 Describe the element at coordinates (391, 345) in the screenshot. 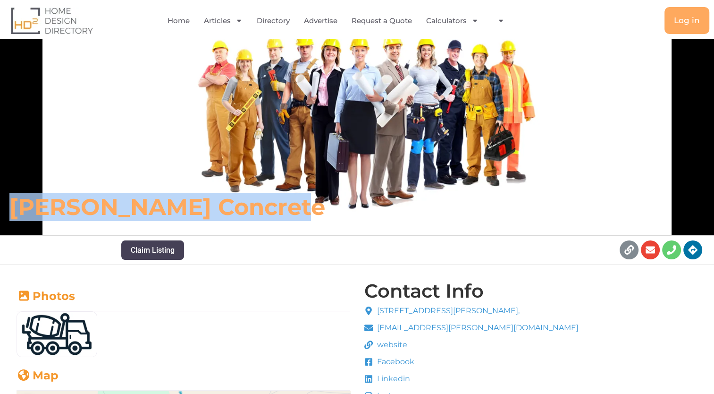

I see `span: website` at that location.